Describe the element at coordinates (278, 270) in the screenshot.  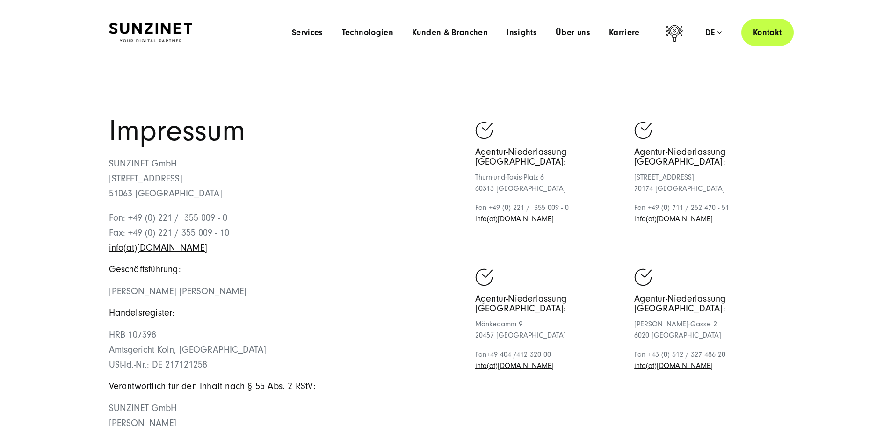
I see `h5: Geschäftsführung:` at that location.